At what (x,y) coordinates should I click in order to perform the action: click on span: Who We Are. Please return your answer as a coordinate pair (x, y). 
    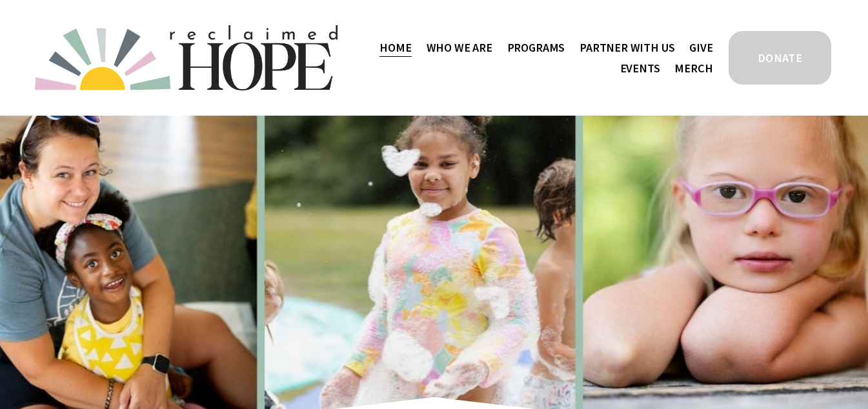
    Looking at the image, I should click on (460, 47).